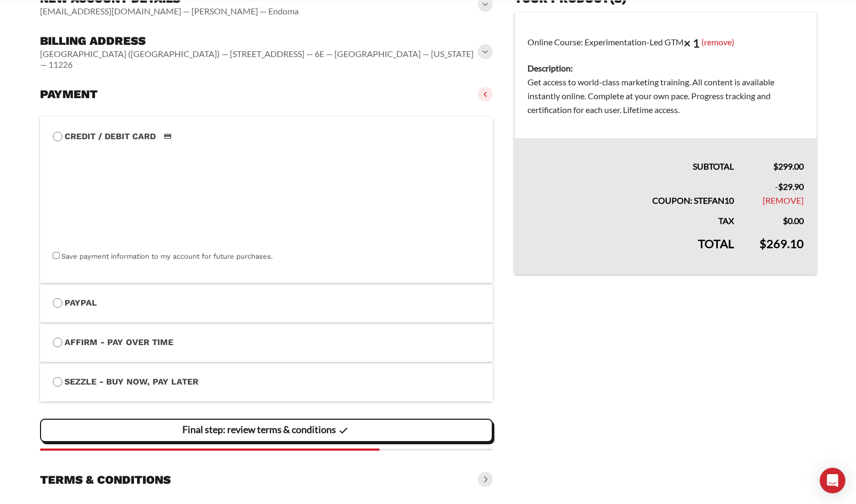 The height and width of the screenshot is (504, 856). Describe the element at coordinates (58, 382) in the screenshot. I see `input: Sezzle - Buy Now, Pay Later` at that location.